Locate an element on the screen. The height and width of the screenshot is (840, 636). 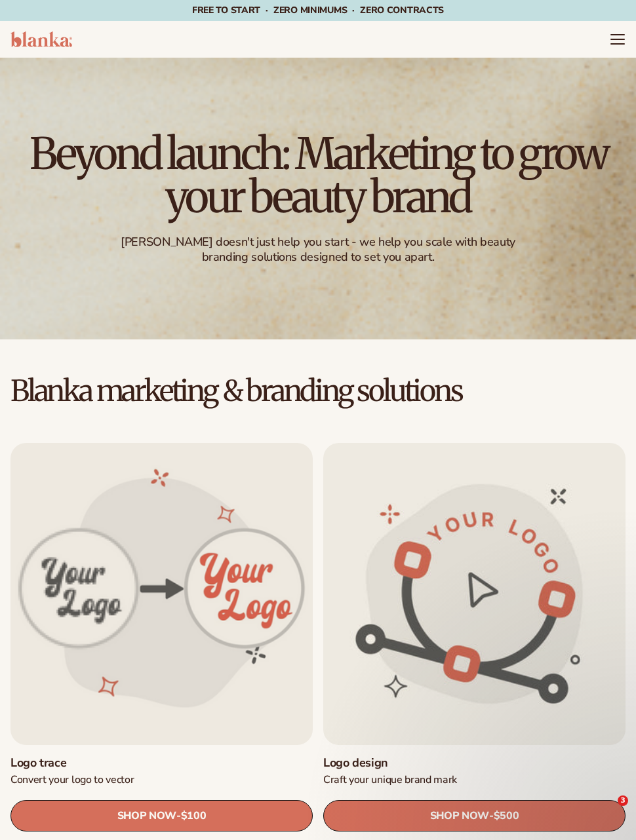
a: SHOP NOW- $500 is located at coordinates (473, 816).